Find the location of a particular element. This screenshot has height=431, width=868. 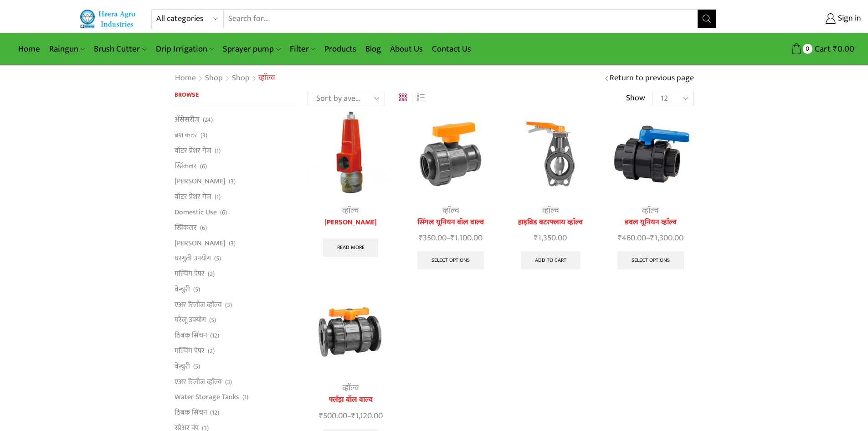

a: हाइब्रिड बटरफ्लाय व्हाॅल्व is located at coordinates (551, 223).